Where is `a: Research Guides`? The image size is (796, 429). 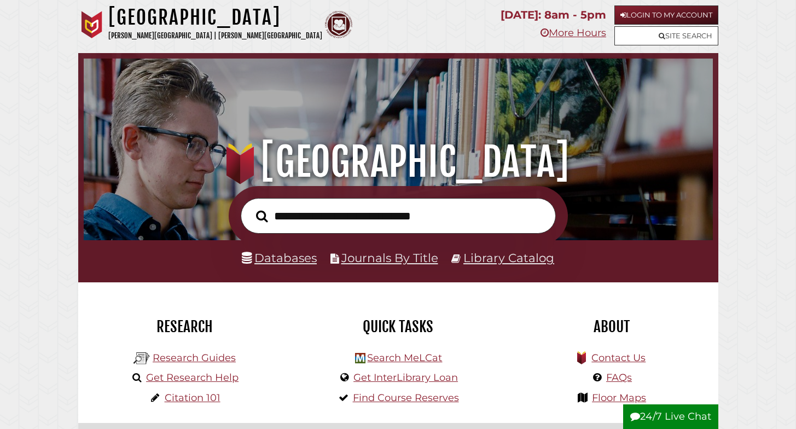
a: Research Guides is located at coordinates (194, 358).